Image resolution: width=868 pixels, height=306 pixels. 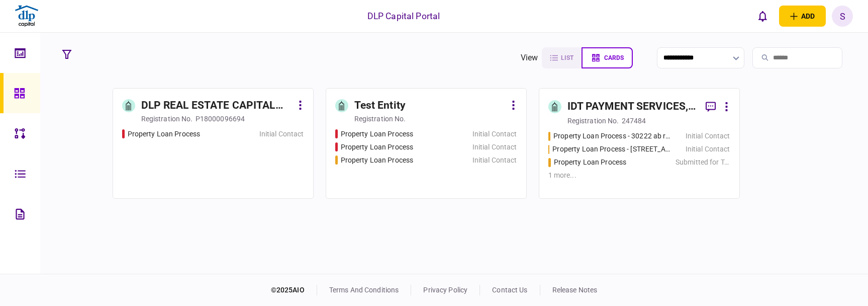 I want to click on div: 1 more ..., so click(x=639, y=175).